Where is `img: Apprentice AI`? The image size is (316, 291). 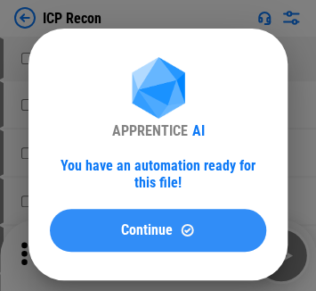
img: Apprentice AI is located at coordinates (159, 89).